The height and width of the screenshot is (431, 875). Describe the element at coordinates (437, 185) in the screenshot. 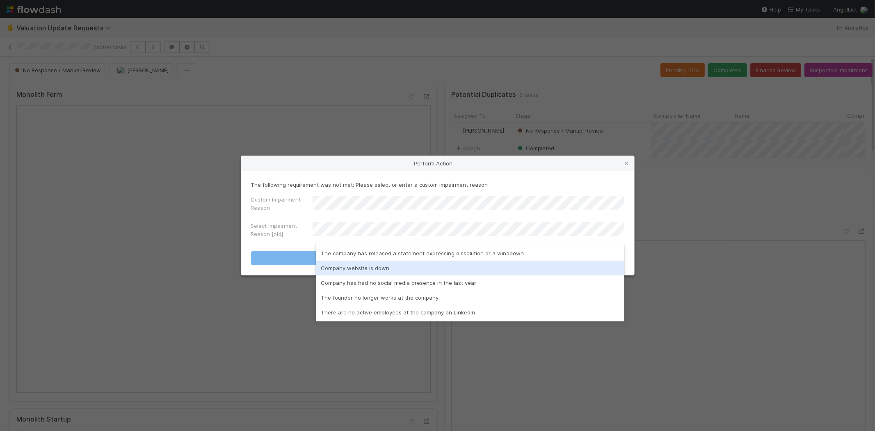

I see `p: The following requirement was not met: Please select or enter a custom impairment reason` at that location.